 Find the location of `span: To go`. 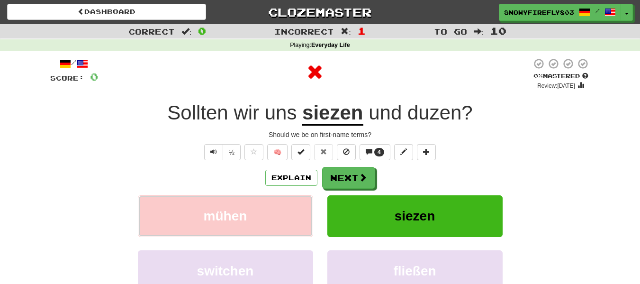

span: To go is located at coordinates (451, 31).